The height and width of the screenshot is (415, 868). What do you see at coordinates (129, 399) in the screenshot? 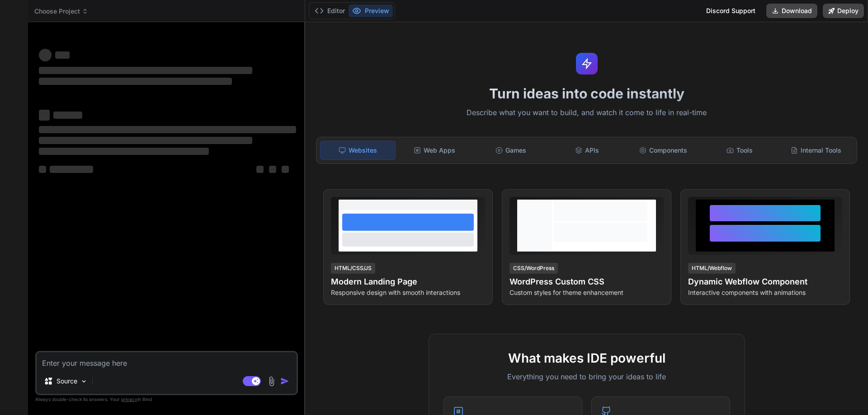
I see `span: privacy` at bounding box center [129, 399].